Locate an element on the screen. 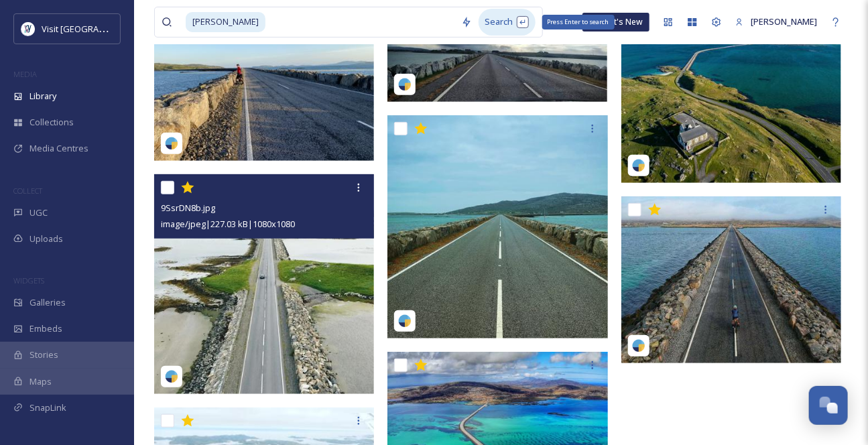  span: Media Centres is located at coordinates (59, 148).